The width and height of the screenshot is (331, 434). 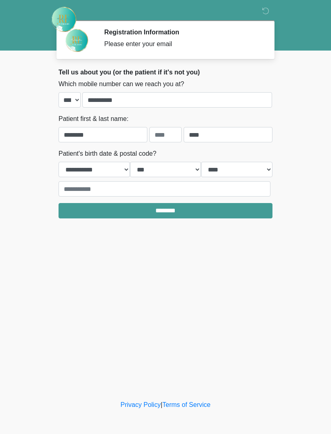 What do you see at coordinates (64, 19) in the screenshot?
I see `img: Rehydrate Aesthetics & Wellness Logo` at bounding box center [64, 19].